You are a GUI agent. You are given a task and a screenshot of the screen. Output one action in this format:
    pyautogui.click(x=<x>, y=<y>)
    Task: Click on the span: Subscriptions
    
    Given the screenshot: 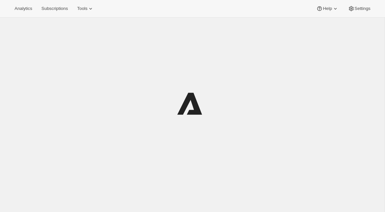 What is the action you would take?
    pyautogui.click(x=55, y=9)
    